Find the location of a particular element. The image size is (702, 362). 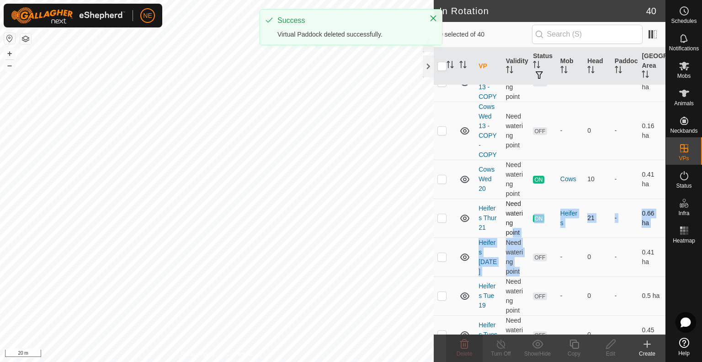

span: VPs is located at coordinates (684, 158).